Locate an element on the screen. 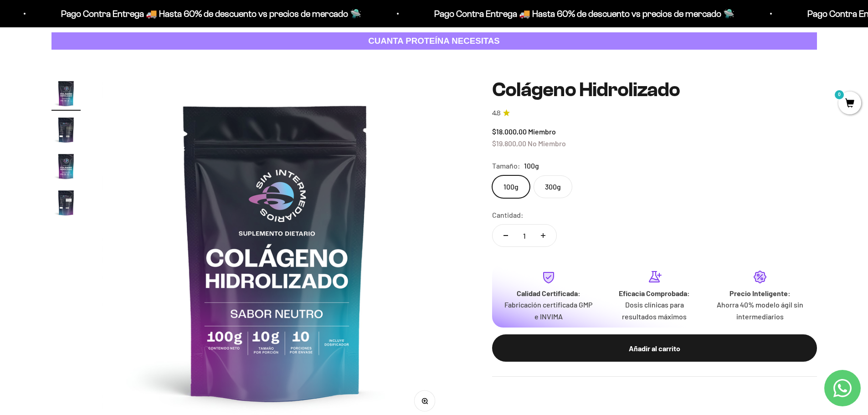  p: Fabricación certificada GMP e INVIMA is located at coordinates (548, 310).